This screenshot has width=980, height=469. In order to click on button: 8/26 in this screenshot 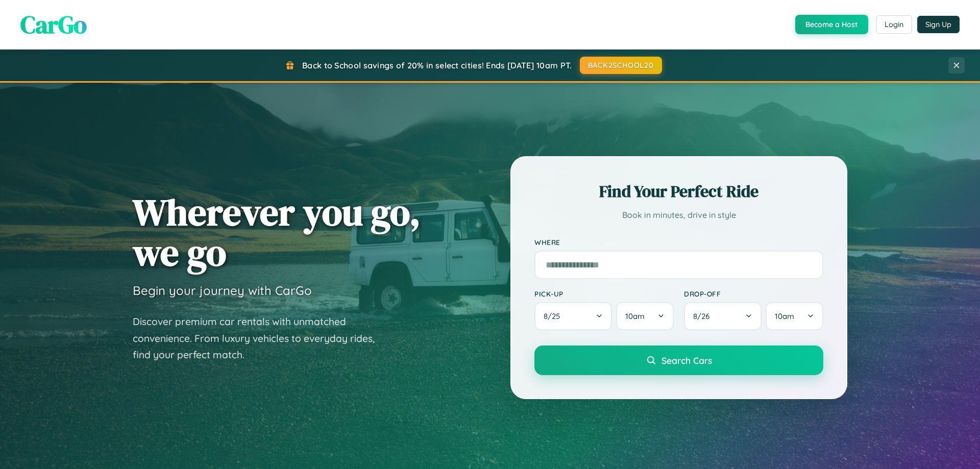, I will do `click(723, 316)`.